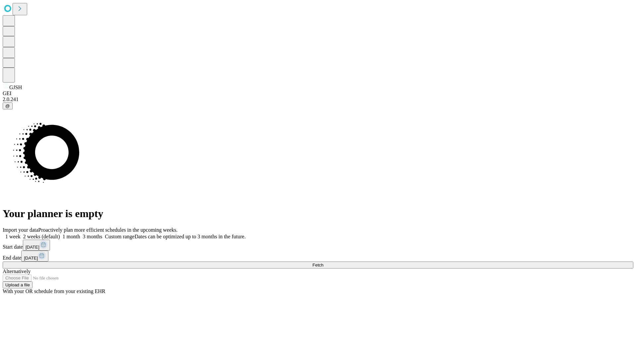  I want to click on button: Upload a file, so click(18, 285).